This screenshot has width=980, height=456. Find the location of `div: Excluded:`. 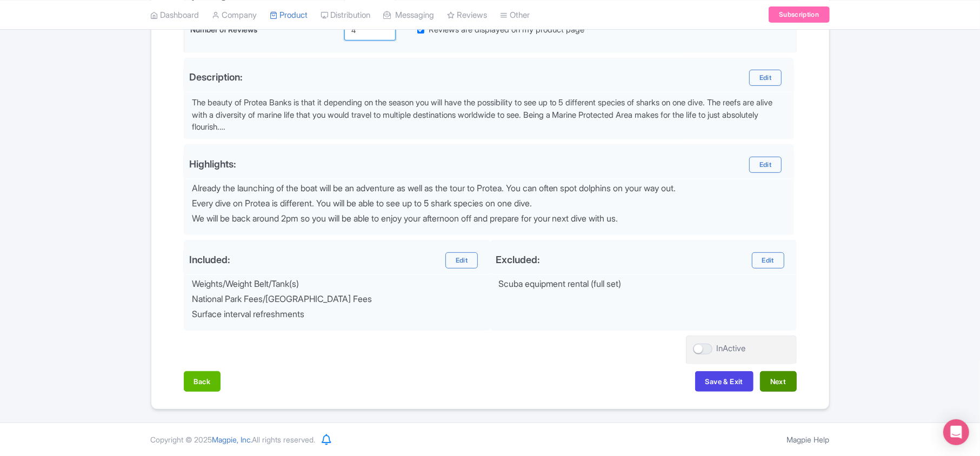

div: Excluded: is located at coordinates (518, 259).